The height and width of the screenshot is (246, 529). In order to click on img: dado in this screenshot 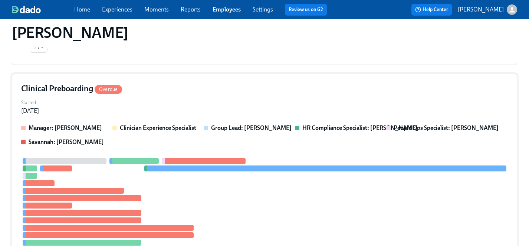, I will do `click(26, 10)`.